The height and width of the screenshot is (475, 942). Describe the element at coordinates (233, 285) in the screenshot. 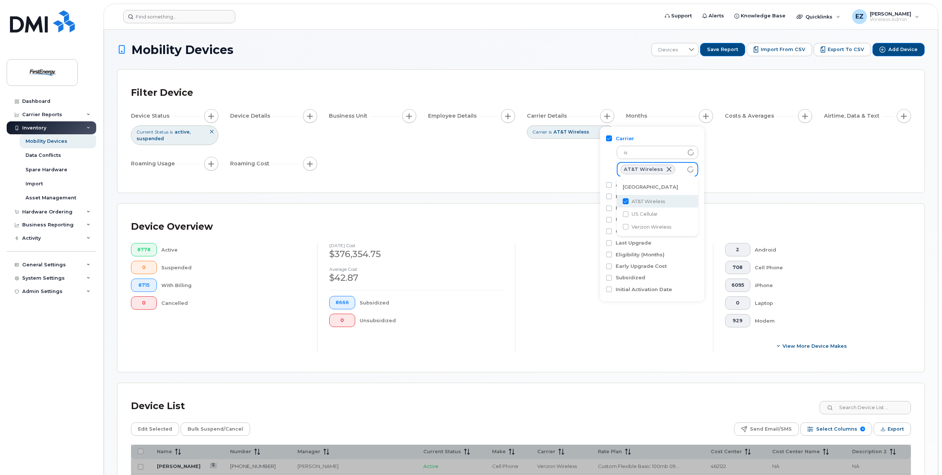

I see `div: With Billing` at that location.